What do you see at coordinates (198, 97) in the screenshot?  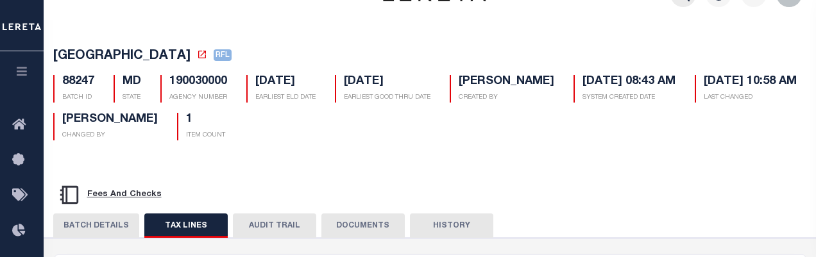 I see `p: AGENCY NUMBER` at bounding box center [198, 97].